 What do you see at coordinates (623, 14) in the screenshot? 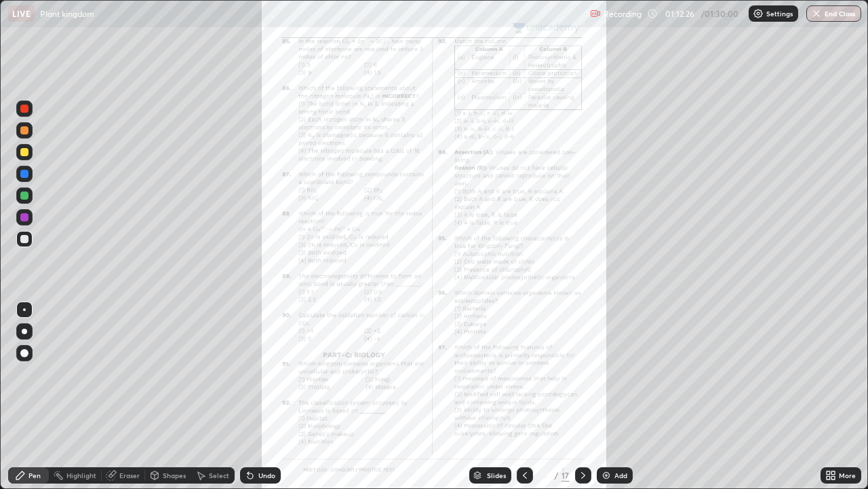
I see `p: Recording` at bounding box center [623, 14].